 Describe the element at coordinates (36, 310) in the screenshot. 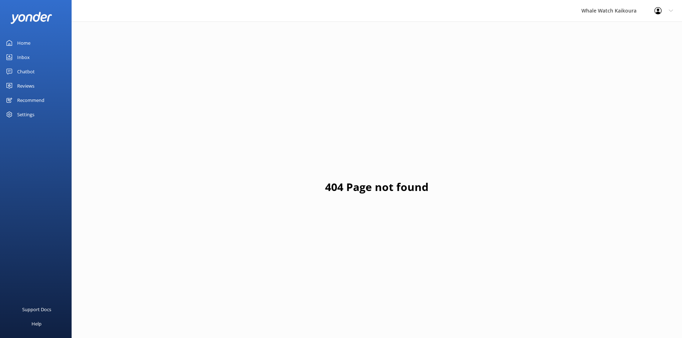

I see `div: Support Docs` at that location.